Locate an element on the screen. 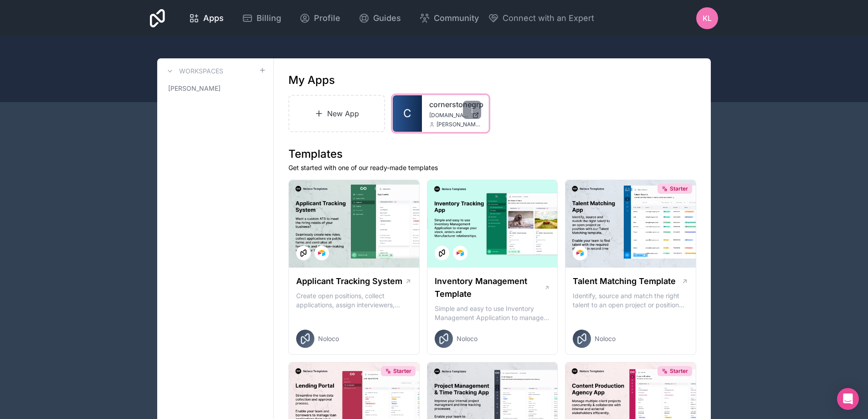  a: Workspaces is located at coordinates (193, 71).